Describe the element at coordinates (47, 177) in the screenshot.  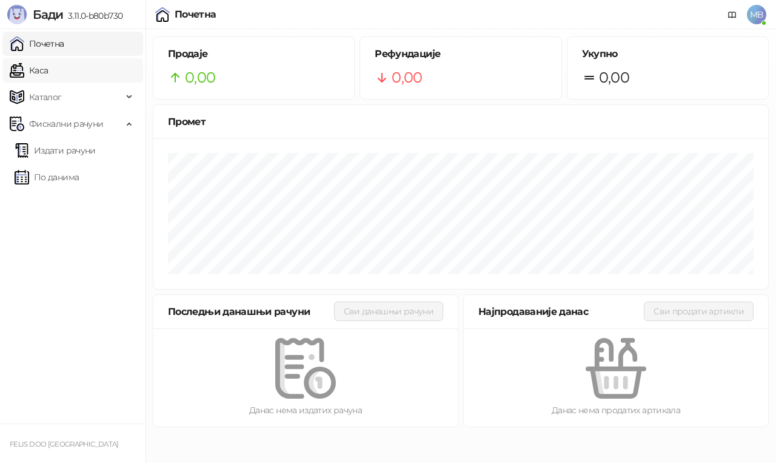
I see `a: По данима` at that location.